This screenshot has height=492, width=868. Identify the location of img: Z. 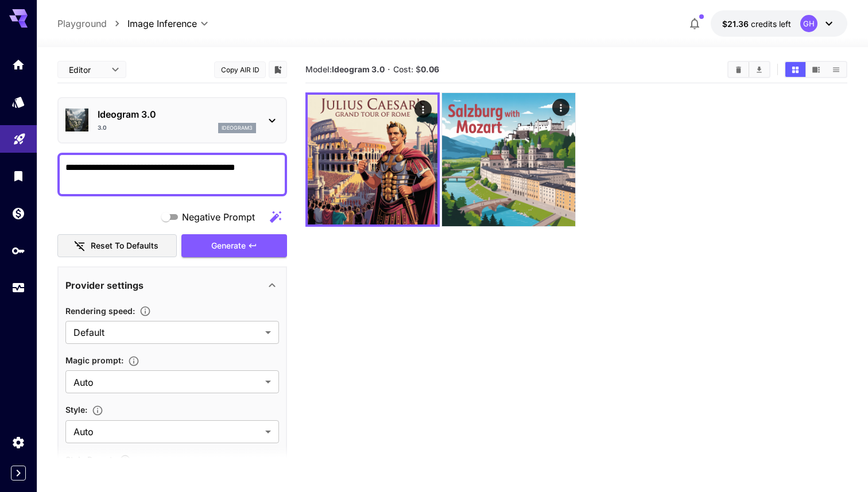
(509, 160).